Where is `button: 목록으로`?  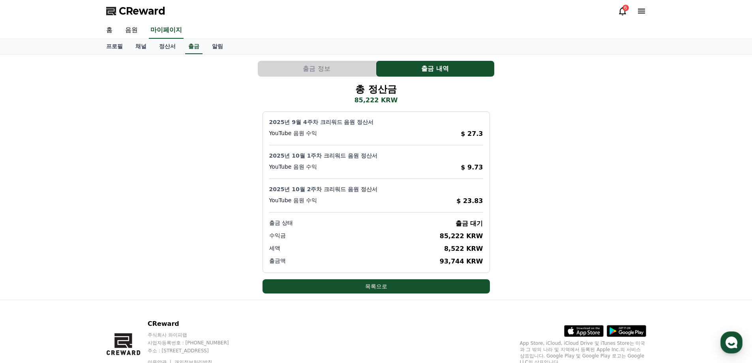
button: 목록으로 is located at coordinates (376, 286).